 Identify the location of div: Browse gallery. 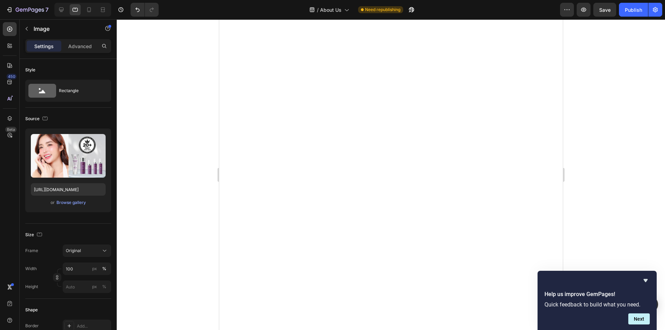
(71, 203).